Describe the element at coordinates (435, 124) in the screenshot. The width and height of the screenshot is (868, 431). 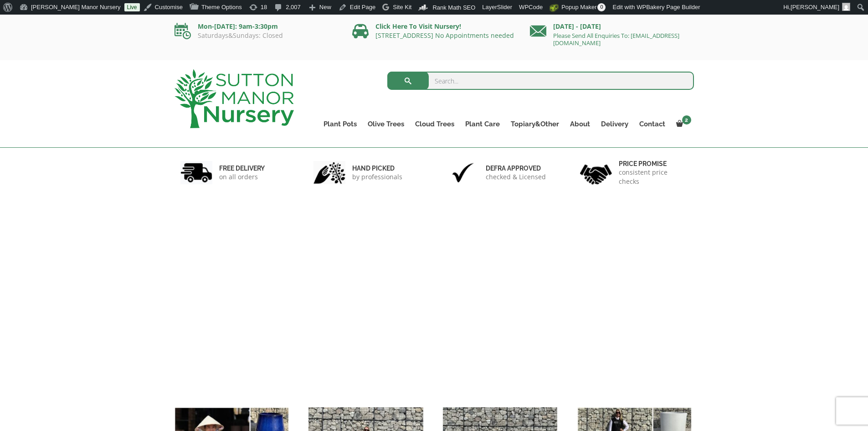
I see `a: Cloud Trees` at that location.